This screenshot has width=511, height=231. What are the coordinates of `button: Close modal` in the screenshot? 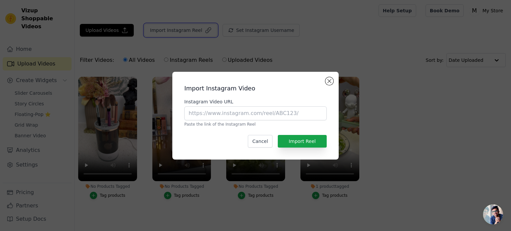 It's located at (329, 81).